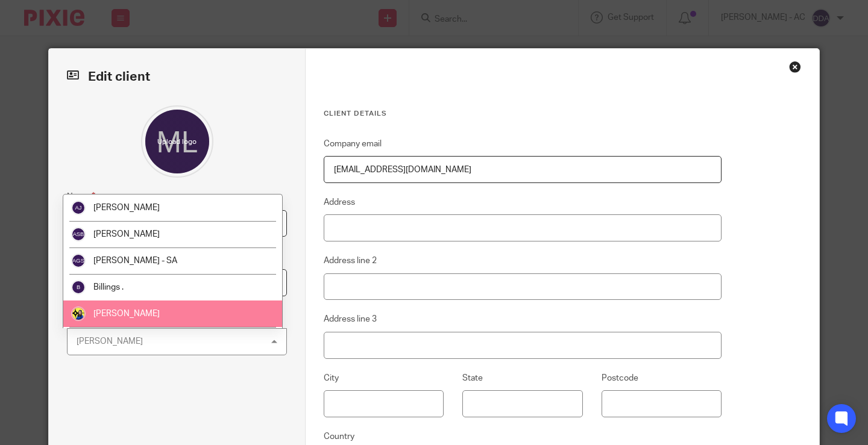 This screenshot has width=868, height=445. I want to click on label: City, so click(331, 378).